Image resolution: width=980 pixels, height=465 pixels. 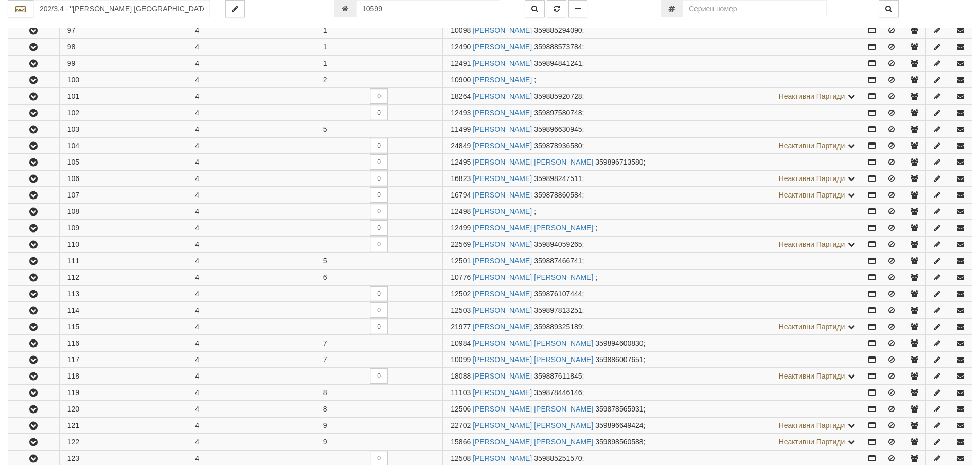 I want to click on td: 120, so click(x=123, y=409).